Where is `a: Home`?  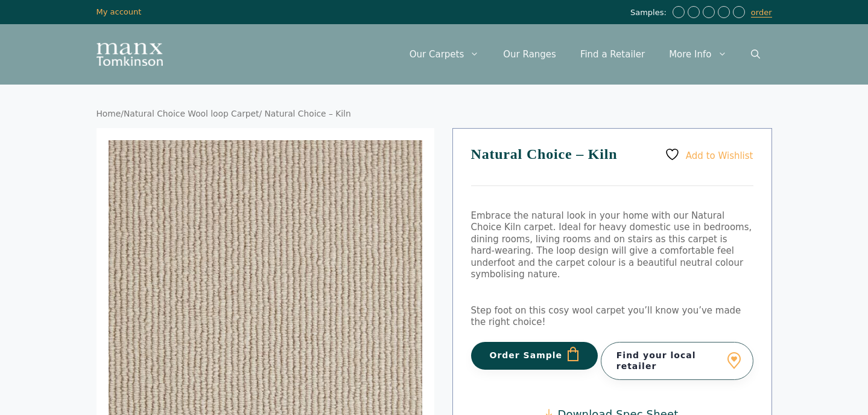 a: Home is located at coordinates (109, 113).